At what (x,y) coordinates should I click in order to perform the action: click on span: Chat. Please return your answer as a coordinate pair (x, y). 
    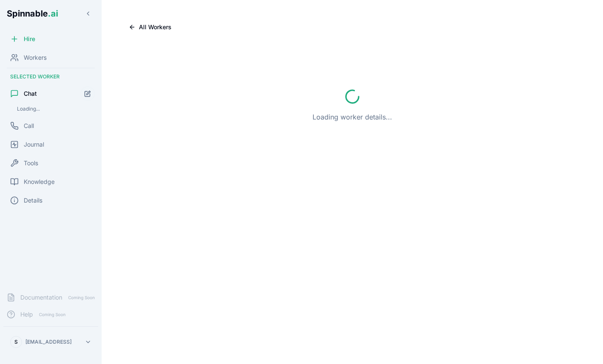
    Looking at the image, I should click on (30, 93).